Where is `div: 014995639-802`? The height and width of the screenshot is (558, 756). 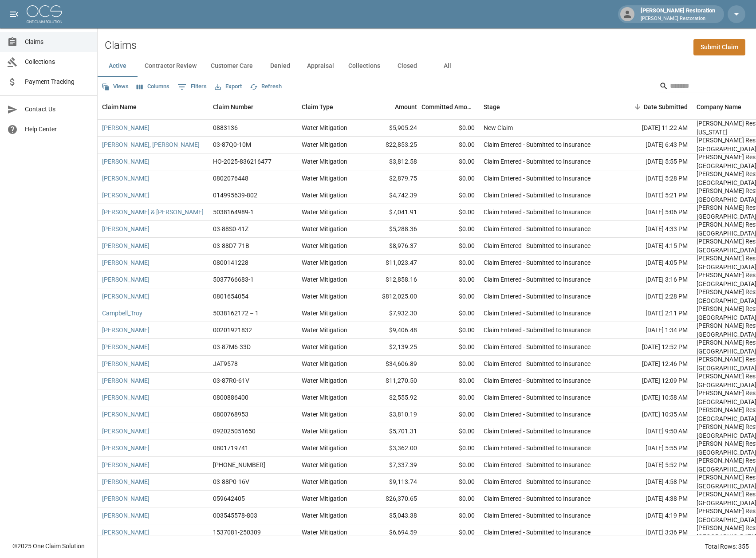 div: 014995639-802 is located at coordinates (235, 195).